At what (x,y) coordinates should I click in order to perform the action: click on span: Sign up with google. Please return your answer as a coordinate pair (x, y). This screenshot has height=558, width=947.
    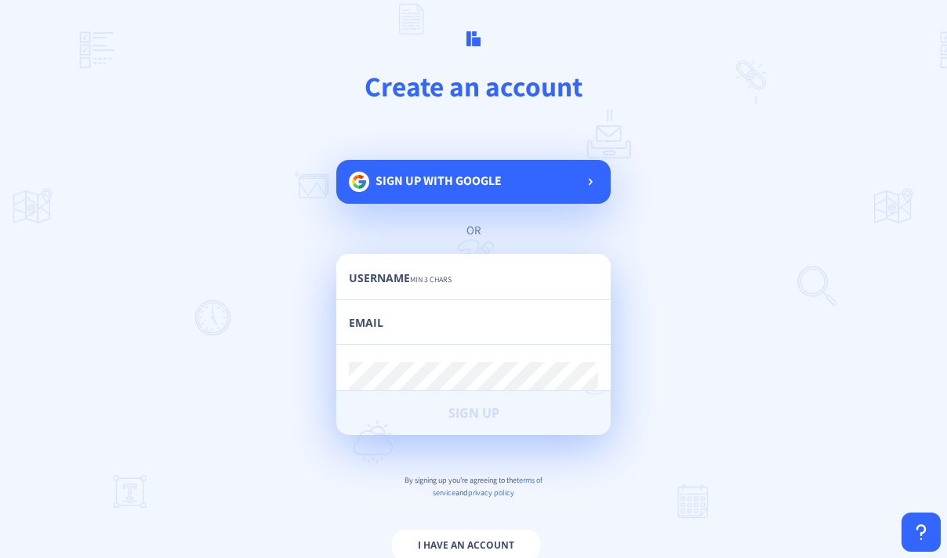
    Looking at the image, I should click on (438, 180).